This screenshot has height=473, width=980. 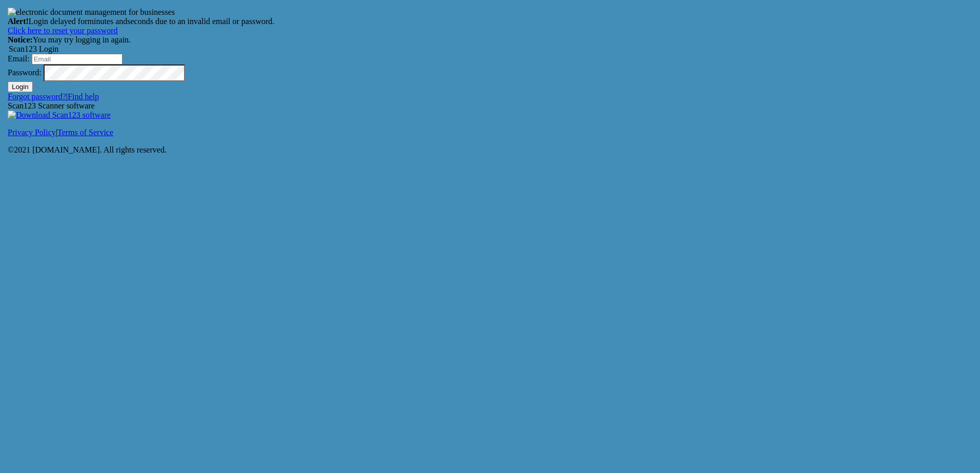 What do you see at coordinates (62, 31) in the screenshot?
I see `u: Click here to reset your password` at bounding box center [62, 31].